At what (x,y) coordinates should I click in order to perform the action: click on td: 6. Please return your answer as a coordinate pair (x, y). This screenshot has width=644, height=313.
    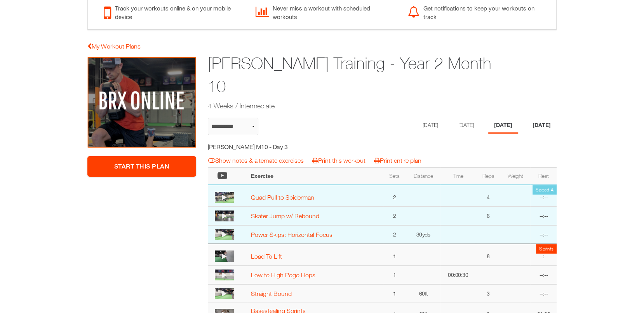
    Looking at the image, I should click on (489, 215).